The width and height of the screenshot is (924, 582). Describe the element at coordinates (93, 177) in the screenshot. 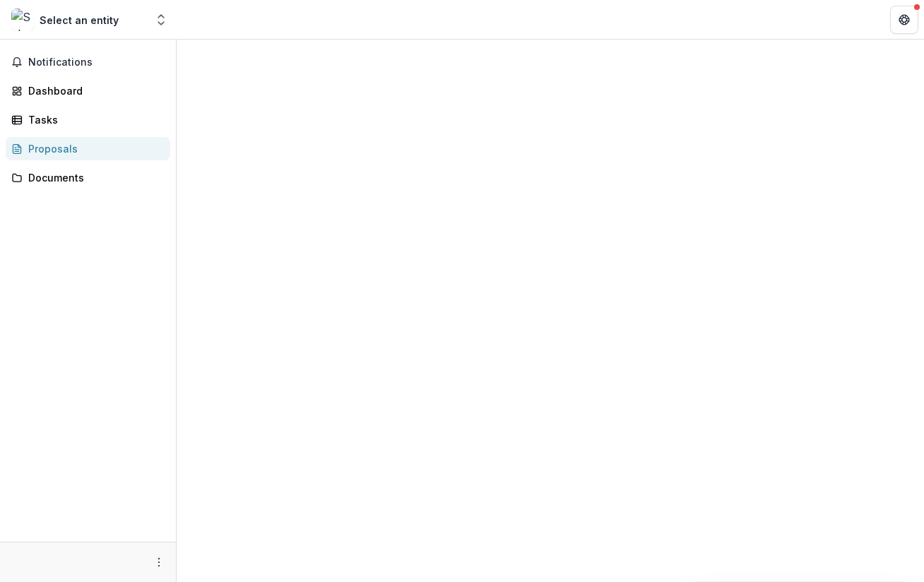

I see `div: Documents` at that location.